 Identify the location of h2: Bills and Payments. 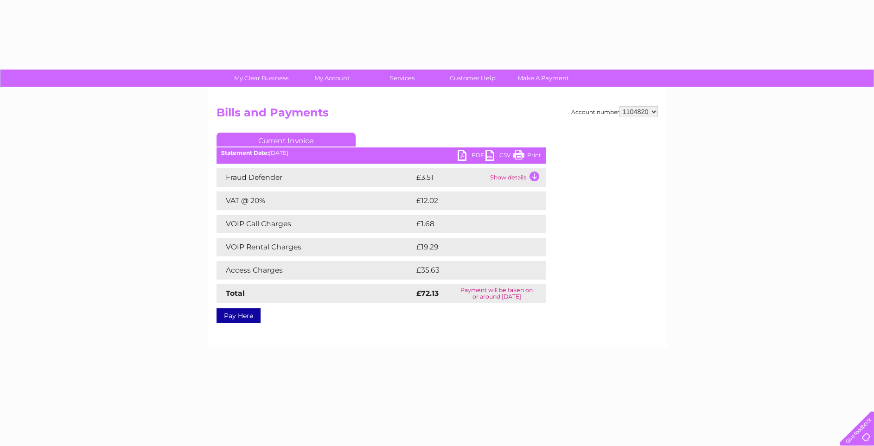
(437, 115).